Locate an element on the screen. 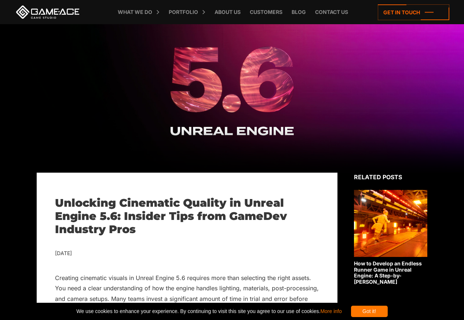 Image resolution: width=464 pixels, height=320 pixels. span: We use cookies to enhance your experience. By continuing to visit this site you agree to our use ... is located at coordinates (209, 312).